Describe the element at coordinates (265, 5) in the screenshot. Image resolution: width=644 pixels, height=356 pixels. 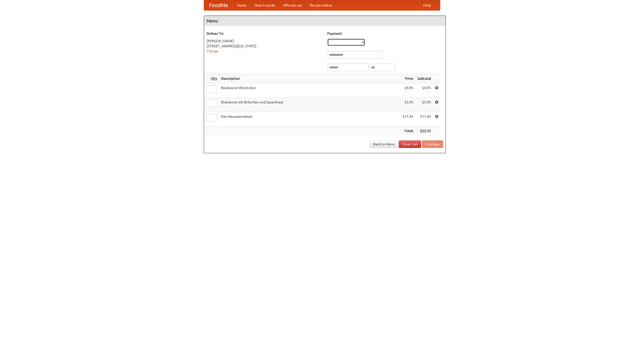
I see `a: How it works` at that location.